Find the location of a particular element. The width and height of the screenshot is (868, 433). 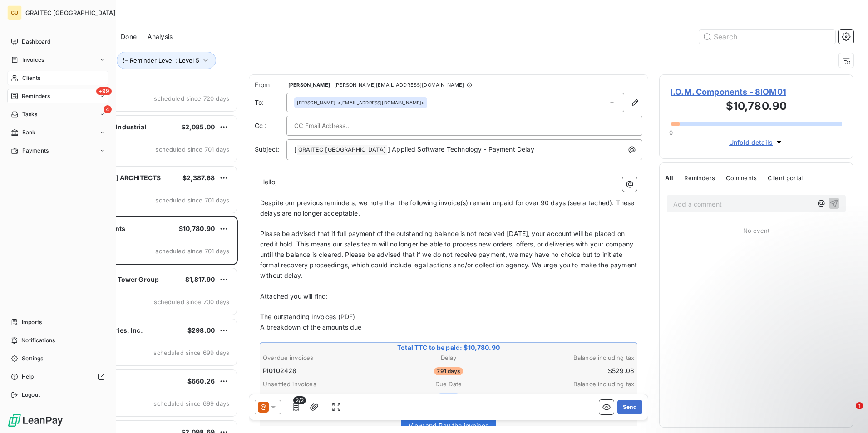

th: Due Date is located at coordinates (448, 384).